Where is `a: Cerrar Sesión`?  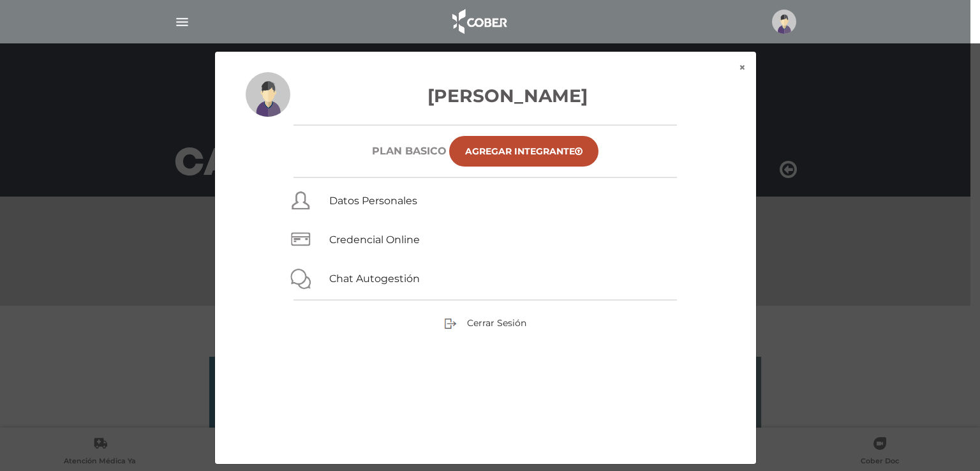
a: Cerrar Sesión is located at coordinates (484, 323).